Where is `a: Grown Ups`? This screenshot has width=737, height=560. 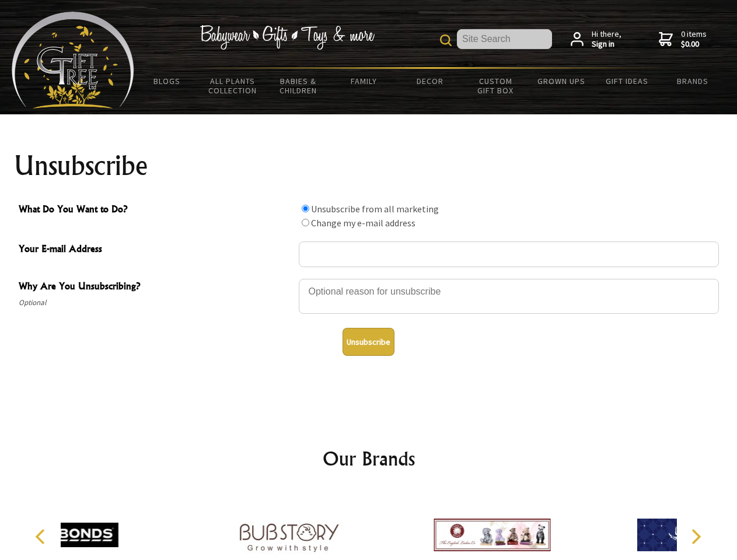
a: Grown Ups is located at coordinates (560, 81).